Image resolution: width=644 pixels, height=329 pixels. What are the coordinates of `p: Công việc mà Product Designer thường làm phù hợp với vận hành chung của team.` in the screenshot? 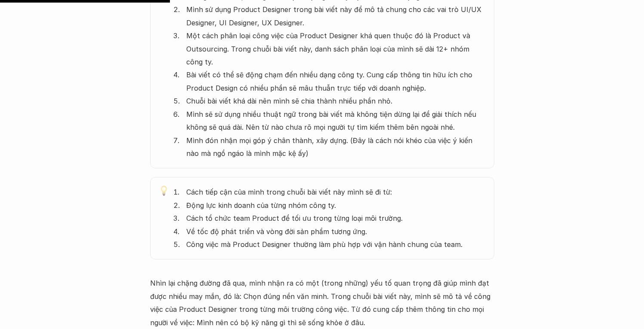 It's located at (336, 244).